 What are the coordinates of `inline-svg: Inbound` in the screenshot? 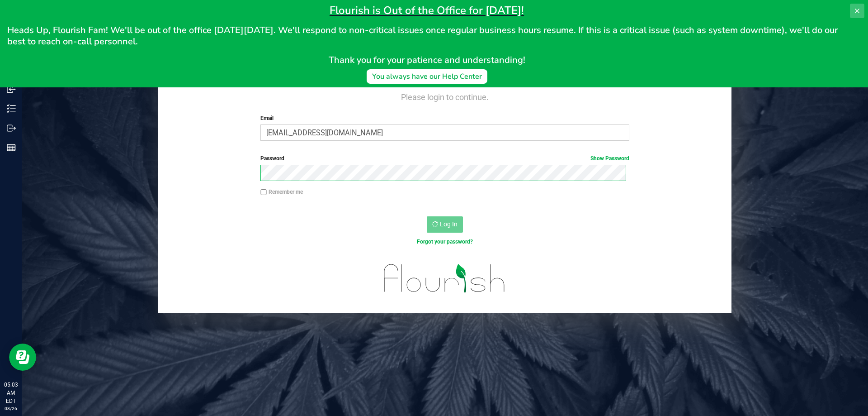 It's located at (11, 89).